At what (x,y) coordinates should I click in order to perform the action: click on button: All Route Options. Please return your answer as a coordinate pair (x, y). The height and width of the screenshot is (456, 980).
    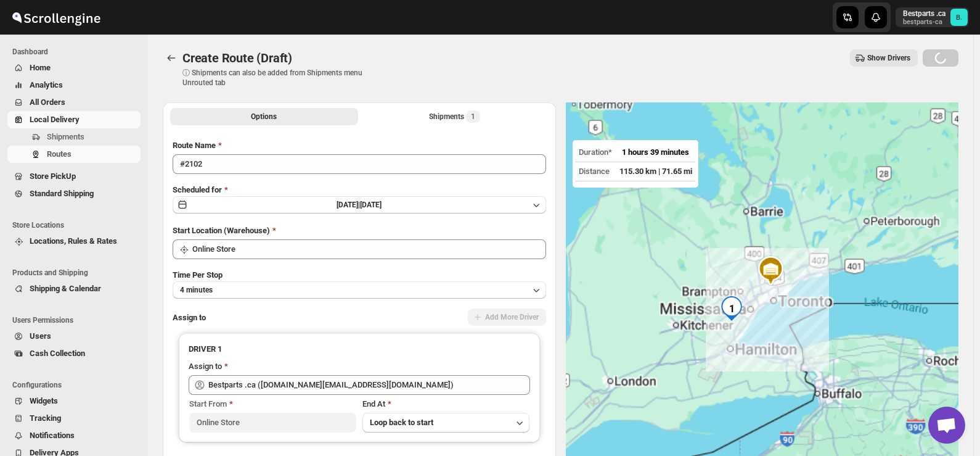
    Looking at the image, I should click on (264, 116).